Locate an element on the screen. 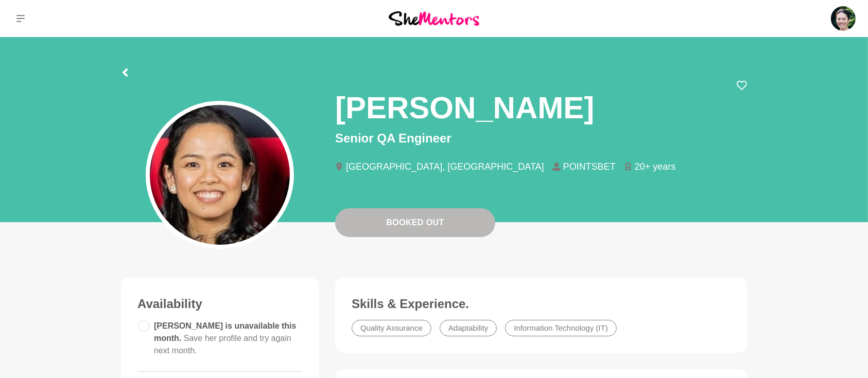 Image resolution: width=868 pixels, height=378 pixels. p: Senior QA Engineer is located at coordinates (541, 138).